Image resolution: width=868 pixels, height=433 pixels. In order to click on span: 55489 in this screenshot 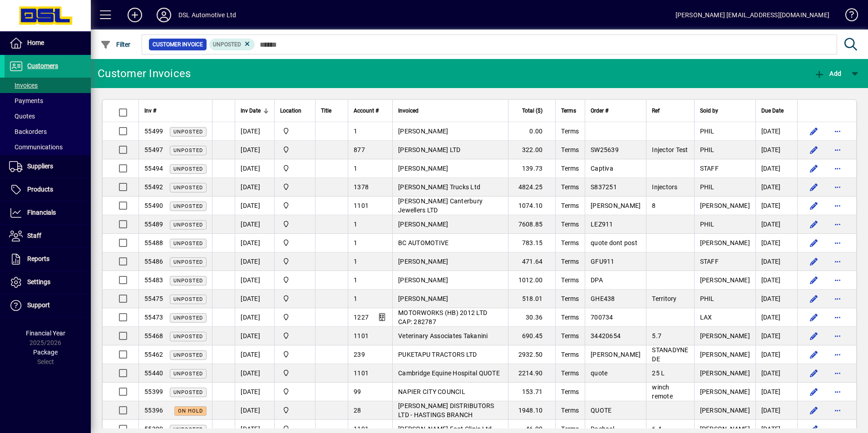, I will do `click(153, 225)`.